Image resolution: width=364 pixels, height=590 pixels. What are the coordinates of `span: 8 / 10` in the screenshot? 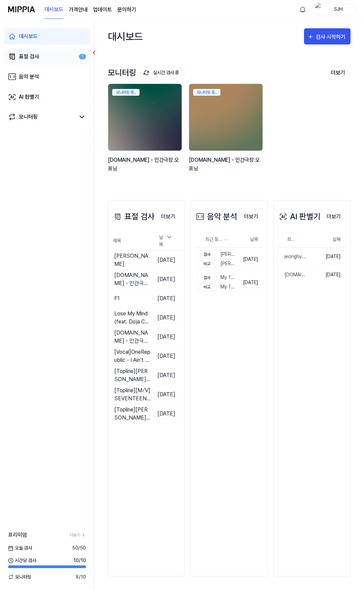 It's located at (81, 577).